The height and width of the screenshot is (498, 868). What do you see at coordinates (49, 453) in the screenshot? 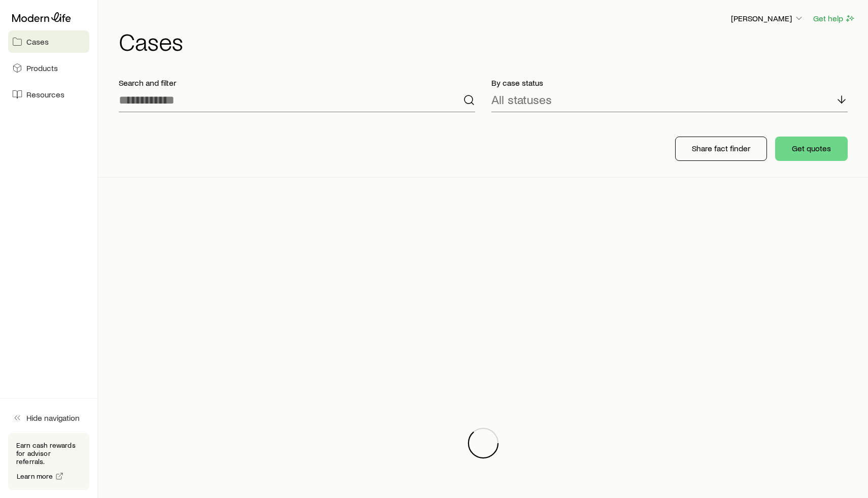
I see `p: Earn cash rewards for advisor referrals.` at bounding box center [49, 453].